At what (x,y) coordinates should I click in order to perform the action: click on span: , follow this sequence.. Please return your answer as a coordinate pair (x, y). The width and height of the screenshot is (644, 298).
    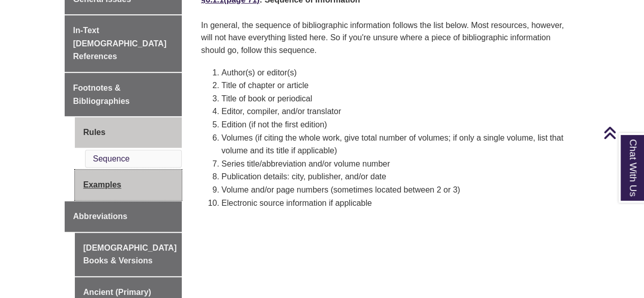
    Looking at the image, I should click on (276, 50).